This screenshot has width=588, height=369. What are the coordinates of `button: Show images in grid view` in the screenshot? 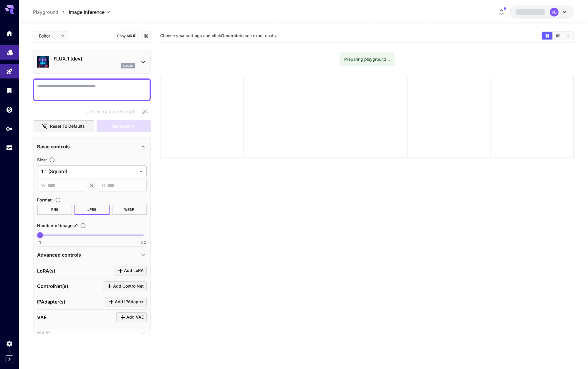 It's located at (547, 36).